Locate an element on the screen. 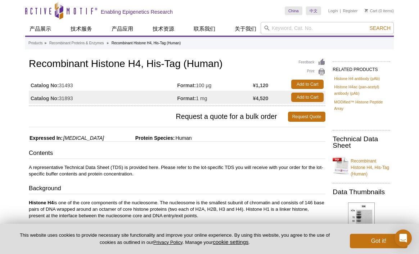 This screenshot has height=254, width=419. a: Histone H4ac (pan-acetyl) antibody (pAb) is located at coordinates (361, 90).